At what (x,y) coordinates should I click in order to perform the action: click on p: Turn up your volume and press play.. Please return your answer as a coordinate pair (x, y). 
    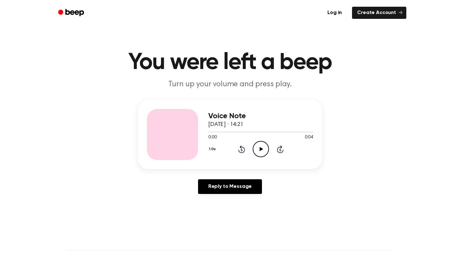
    Looking at the image, I should click on (230, 84).